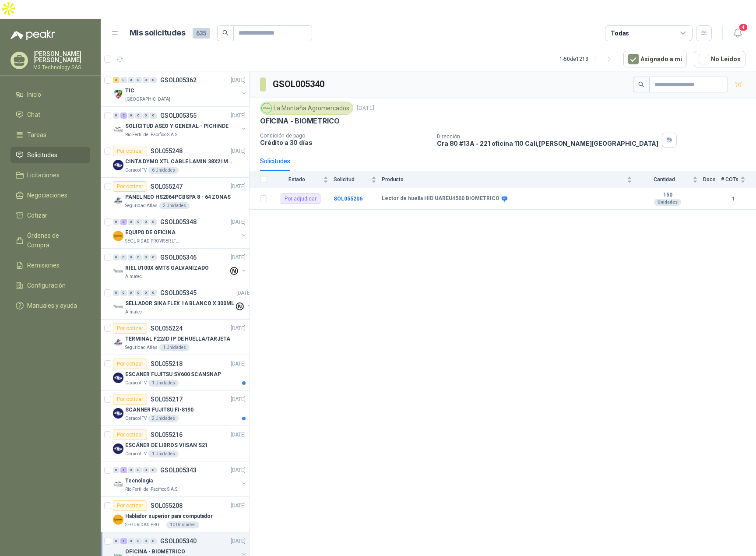 Image resolution: width=756 pixels, height=556 pixels. Describe the element at coordinates (655, 59) in the screenshot. I see `button: Asignado a mi` at that location.